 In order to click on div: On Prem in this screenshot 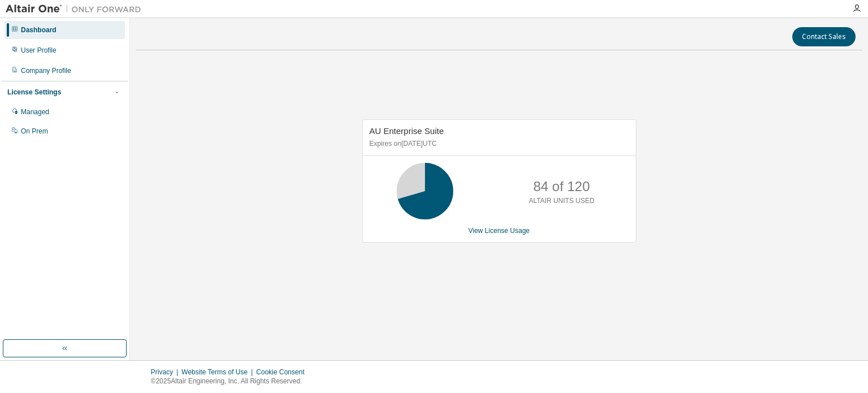, I will do `click(35, 131)`.